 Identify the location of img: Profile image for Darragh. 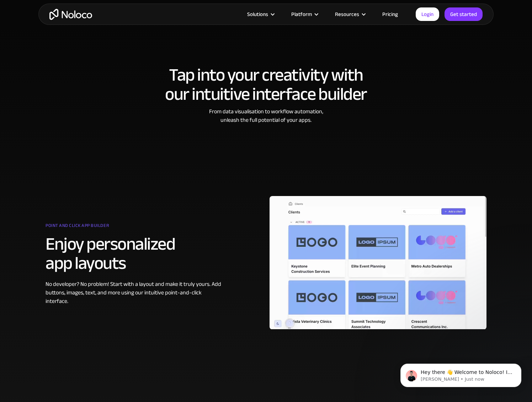
(22, 27).